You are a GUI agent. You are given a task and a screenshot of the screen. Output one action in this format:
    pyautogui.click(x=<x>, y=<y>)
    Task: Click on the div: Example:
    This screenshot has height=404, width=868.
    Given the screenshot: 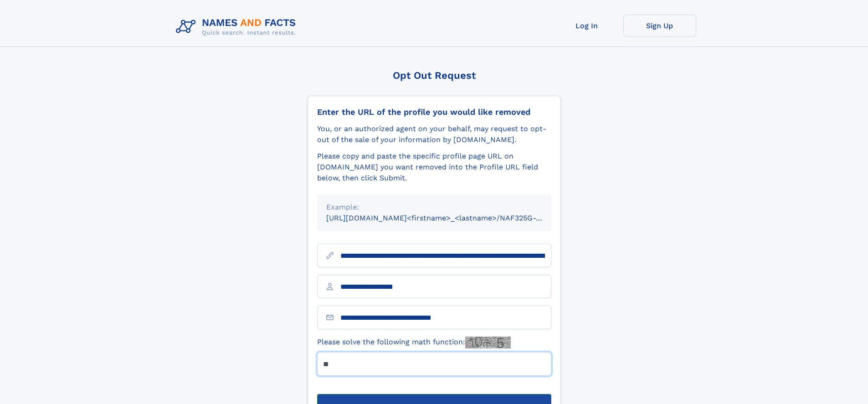 What is the action you would take?
    pyautogui.click(x=434, y=207)
    